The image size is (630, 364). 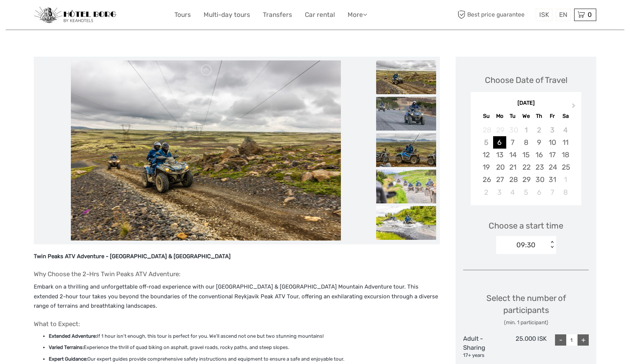 I want to click on div: Choose Thursday, October 16th, 2025, so click(x=539, y=155).